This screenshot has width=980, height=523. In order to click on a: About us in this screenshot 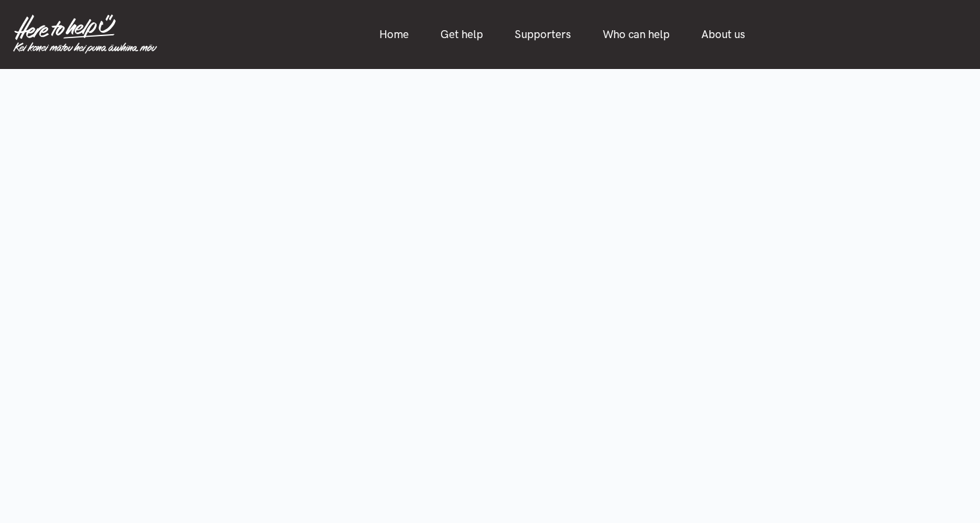, I will do `click(723, 34)`.